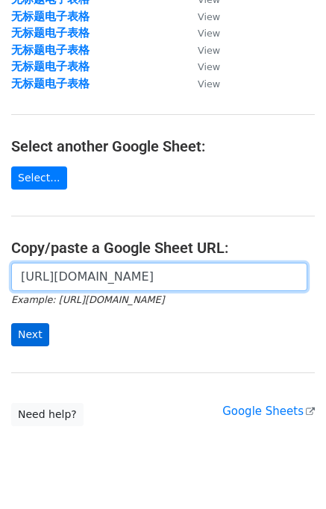  I want to click on a: Select..., so click(39, 178).